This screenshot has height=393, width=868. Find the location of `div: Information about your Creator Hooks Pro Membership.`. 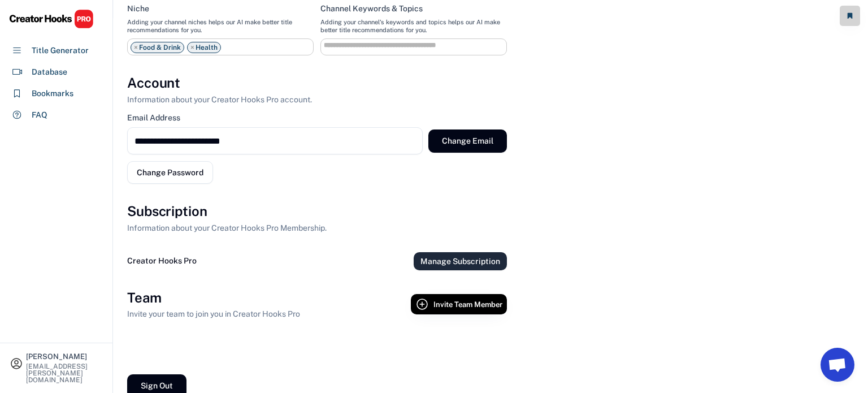

div: Information about your Creator Hooks Pro Membership. is located at coordinates (227, 228).